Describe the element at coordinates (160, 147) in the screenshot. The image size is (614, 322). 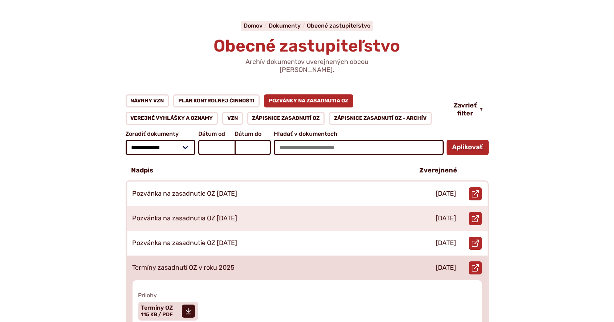
I see `select: Zoradiť dokumenty` at that location.